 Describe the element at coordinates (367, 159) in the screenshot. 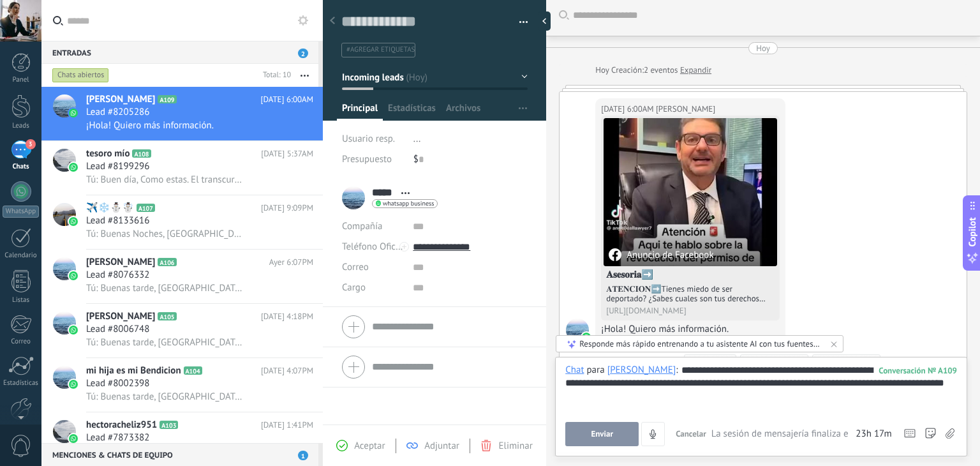

I see `span: Presupuesto` at that location.